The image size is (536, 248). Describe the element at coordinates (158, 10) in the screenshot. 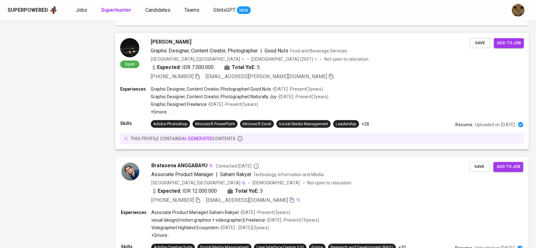

I see `span: Candidates` at that location.